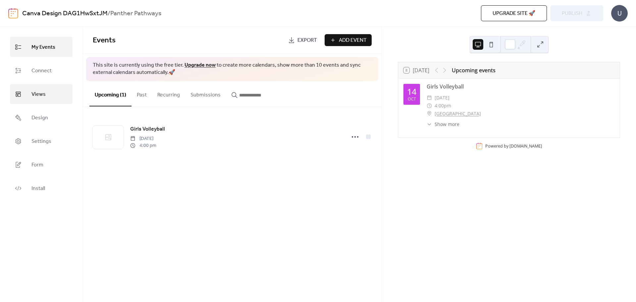 This screenshot has width=636, height=302. What do you see at coordinates (13, 13) in the screenshot?
I see `img: logo` at bounding box center [13, 13].